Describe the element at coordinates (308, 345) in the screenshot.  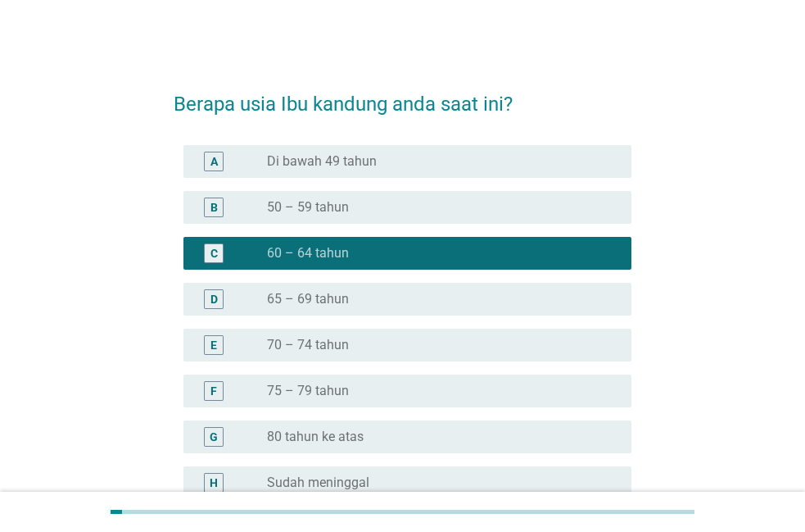
I see `label: 70 – 74 tahun` at that location.